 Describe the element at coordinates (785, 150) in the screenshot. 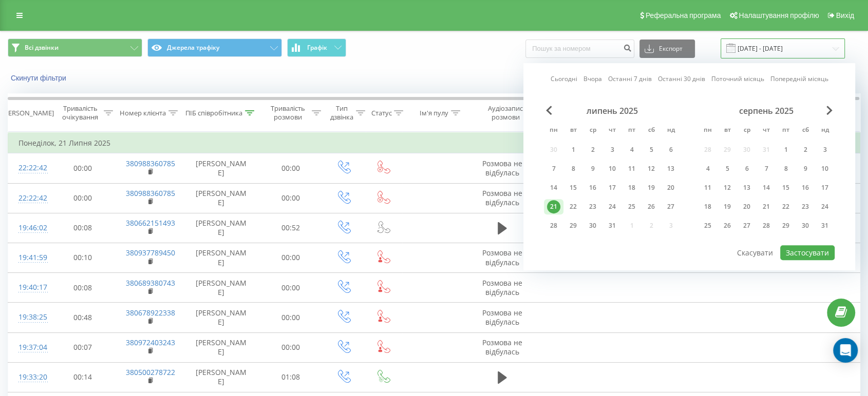

I see `div: пт 1 серп 2025 р.` at that location.